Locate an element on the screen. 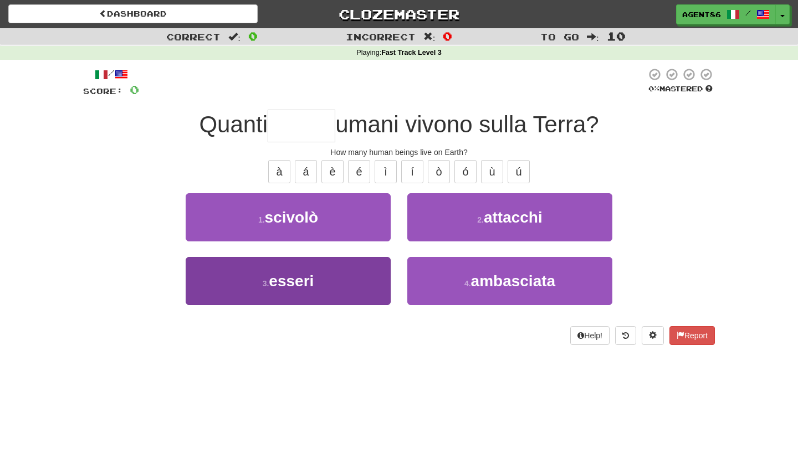  span: 10 is located at coordinates (616, 36).